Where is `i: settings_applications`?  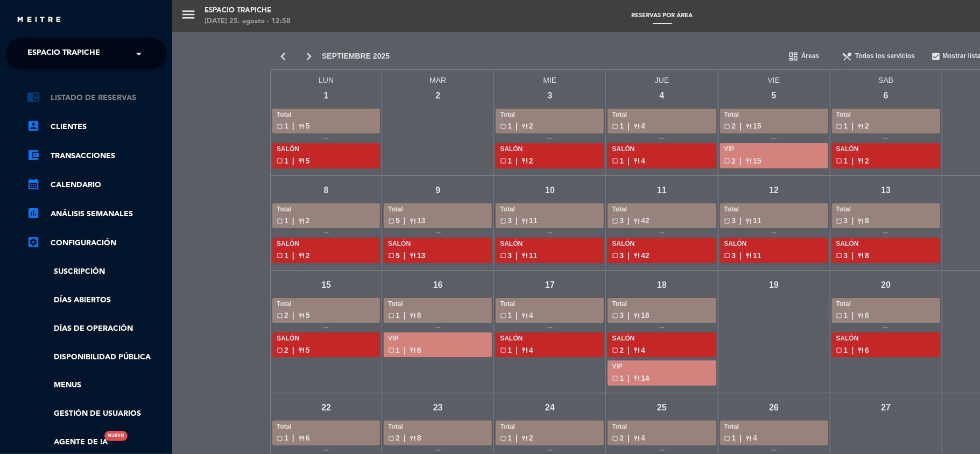 i: settings_applications is located at coordinates (33, 242).